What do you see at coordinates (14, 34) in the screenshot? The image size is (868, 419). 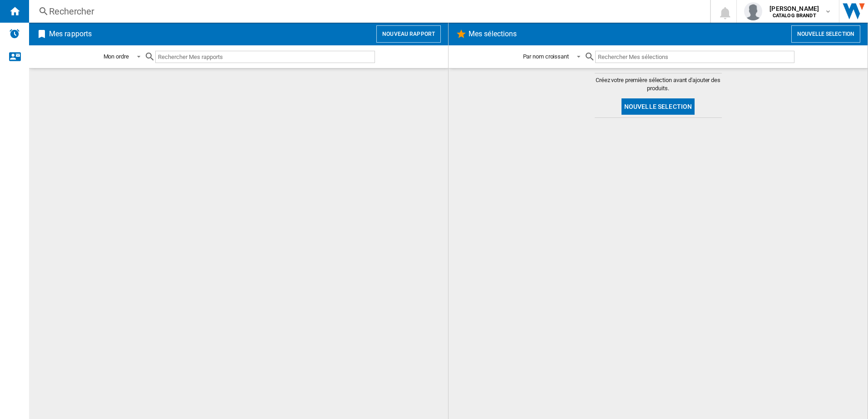 I see `img: alerts-logo.svg` at bounding box center [14, 34].